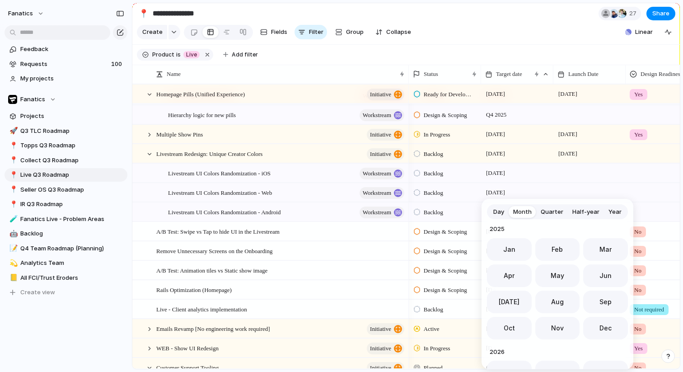 The image size is (683, 372). I want to click on span: Nov, so click(557, 327).